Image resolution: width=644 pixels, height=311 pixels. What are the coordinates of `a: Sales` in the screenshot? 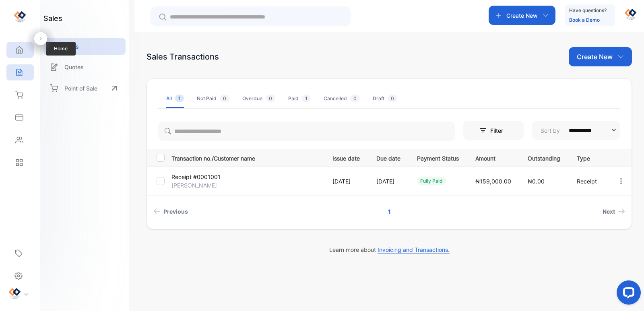 It's located at (85, 46).